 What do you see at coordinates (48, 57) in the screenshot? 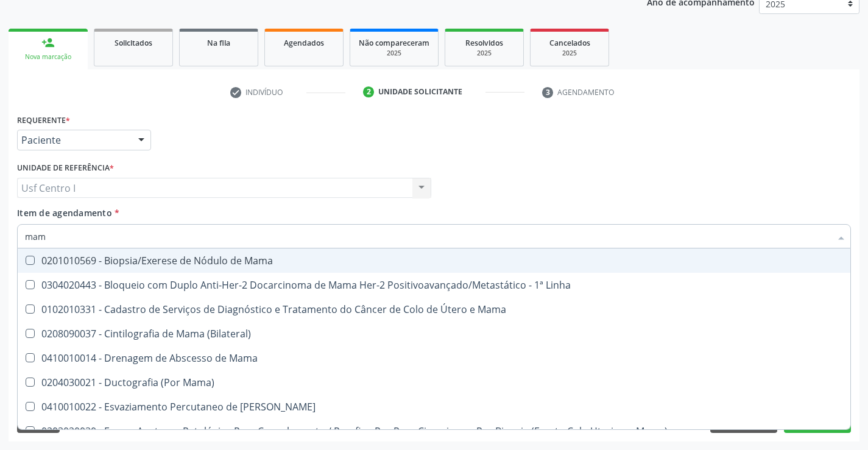
I see `div: Nova marcação` at bounding box center [48, 57].